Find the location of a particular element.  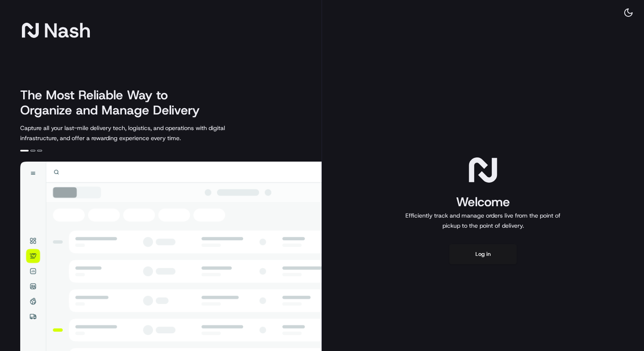

p: Efficiently track and manage orders live from the point of pickup to the point of delivery. is located at coordinates (483, 221).